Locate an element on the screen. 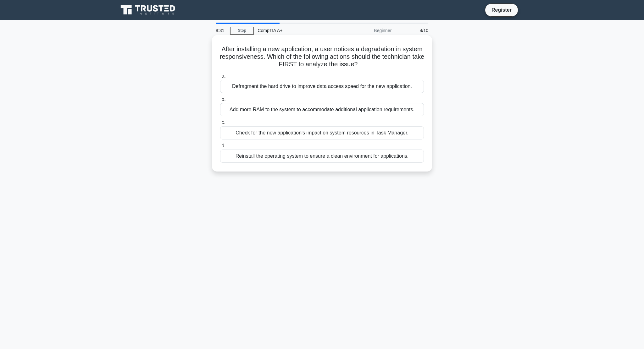 Image resolution: width=644 pixels, height=349 pixels. a: Stop is located at coordinates (242, 31).